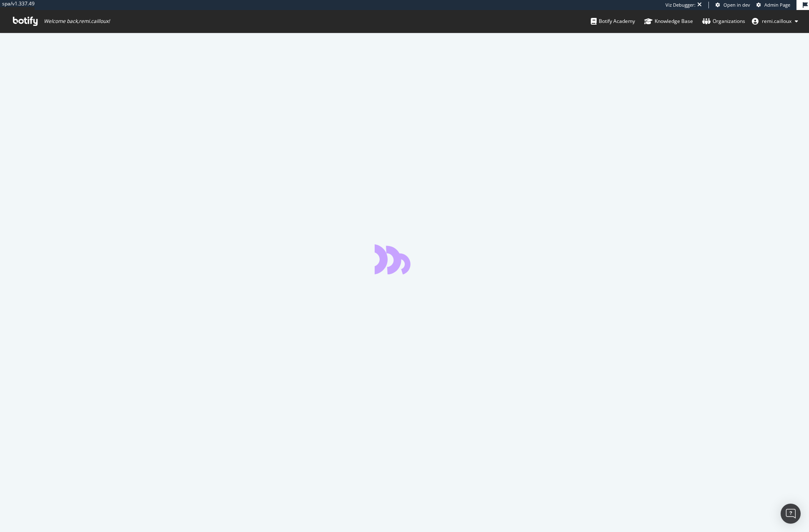 The image size is (809, 532). Describe the element at coordinates (681, 5) in the screenshot. I see `div: Viz Debugger:` at that location.